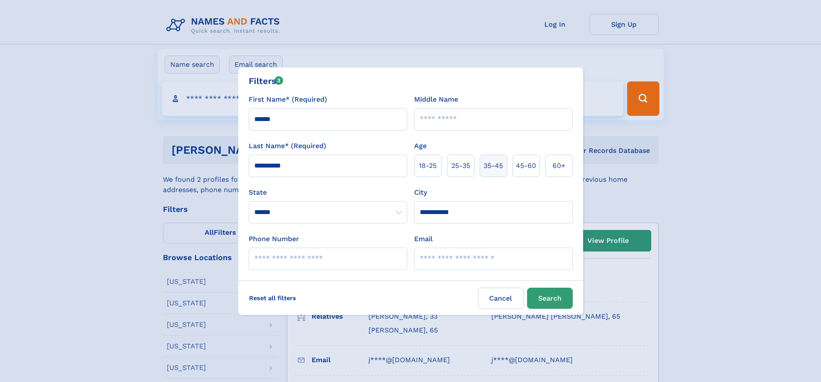 Image resolution: width=821 pixels, height=382 pixels. I want to click on label: First Name* (Required), so click(288, 100).